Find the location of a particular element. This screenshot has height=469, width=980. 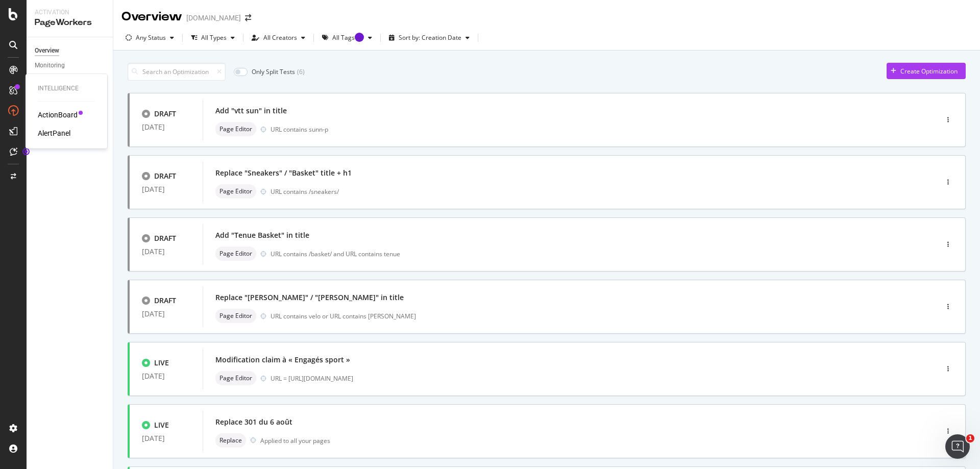

a: ActionBoard is located at coordinates (58, 115).